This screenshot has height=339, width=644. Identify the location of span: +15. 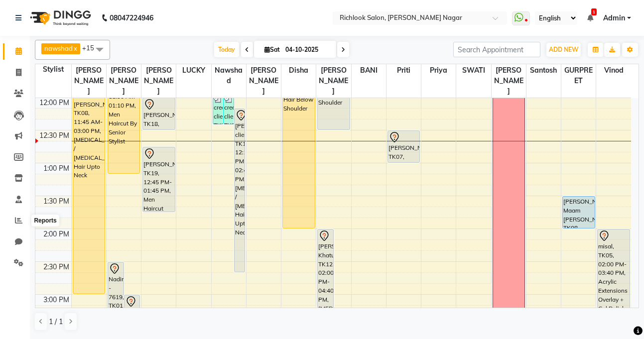
(92, 48).